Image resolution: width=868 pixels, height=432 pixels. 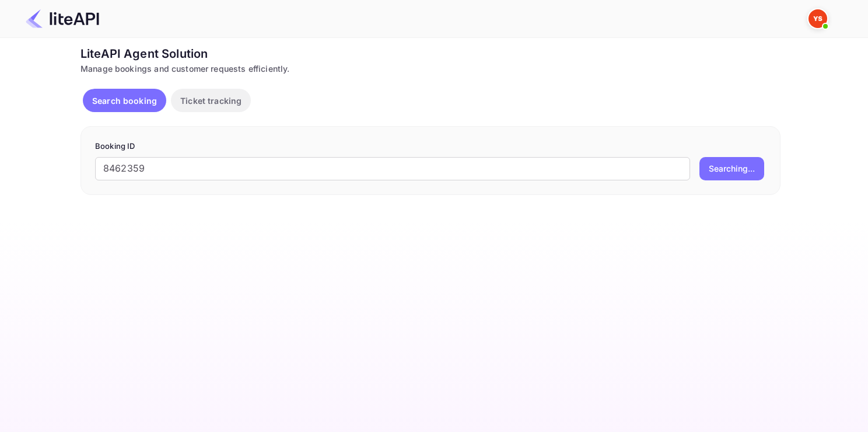 What do you see at coordinates (817, 19) in the screenshot?
I see `img: Yandex Support` at bounding box center [817, 19].